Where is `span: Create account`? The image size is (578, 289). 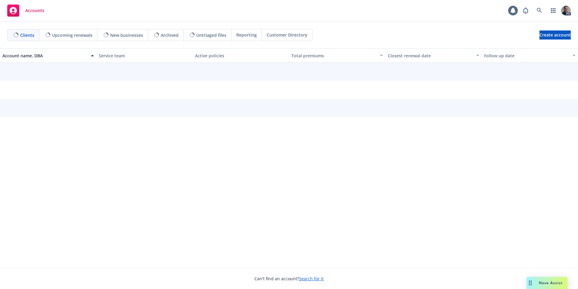 span: Create account is located at coordinates (555, 35).